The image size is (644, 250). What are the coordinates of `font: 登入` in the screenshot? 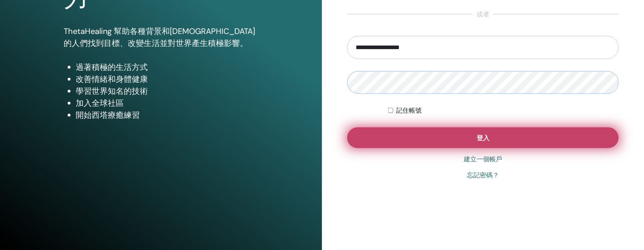 It's located at (483, 138).